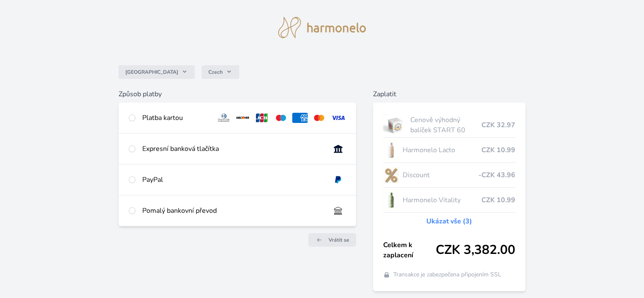 This screenshot has width=644, height=298. What do you see at coordinates (498, 125) in the screenshot?
I see `span: CZK 32.97` at bounding box center [498, 125].